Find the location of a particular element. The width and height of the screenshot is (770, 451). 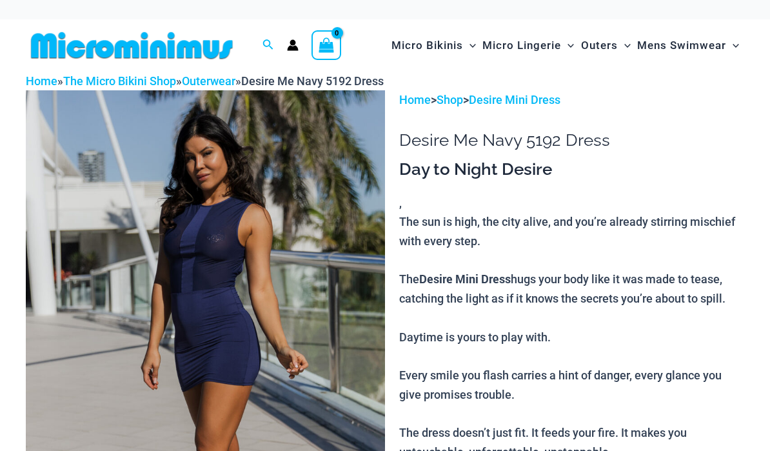

h3: Day to Night Desire is located at coordinates (572, 170).